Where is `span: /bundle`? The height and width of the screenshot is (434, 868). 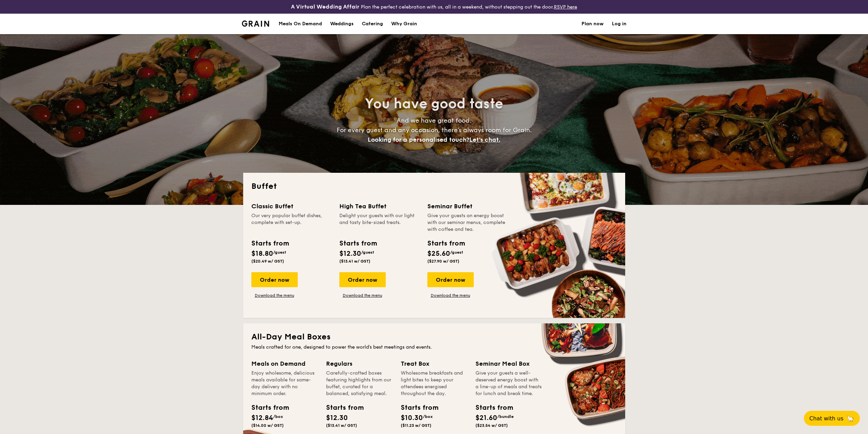 span: /bundle is located at coordinates (505, 416).